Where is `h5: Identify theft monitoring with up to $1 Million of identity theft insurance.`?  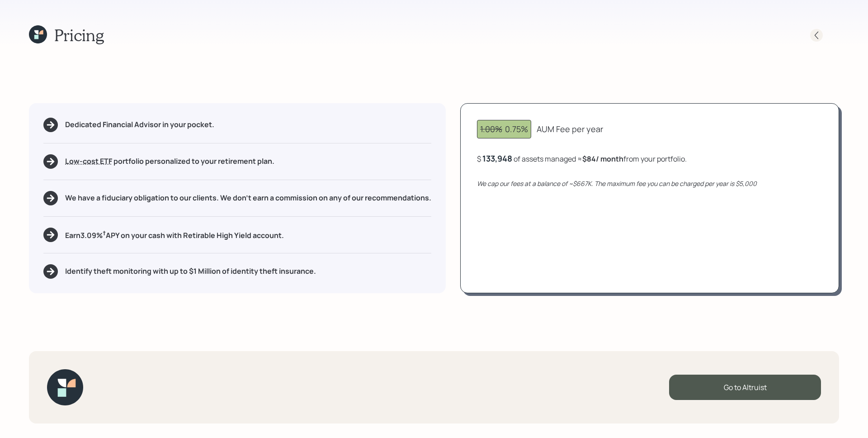 h5: Identify theft monitoring with up to $1 Million of identity theft insurance. is located at coordinates (191, 271).